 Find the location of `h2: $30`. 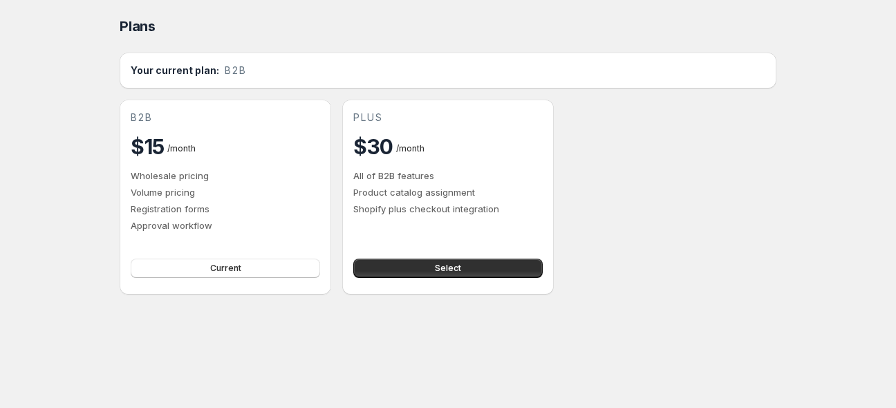

h2: $30 is located at coordinates (373, 147).